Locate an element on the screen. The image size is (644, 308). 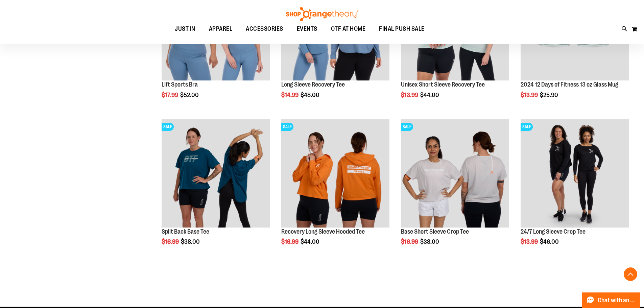
span: OTF AT HOME is located at coordinates (348, 29).